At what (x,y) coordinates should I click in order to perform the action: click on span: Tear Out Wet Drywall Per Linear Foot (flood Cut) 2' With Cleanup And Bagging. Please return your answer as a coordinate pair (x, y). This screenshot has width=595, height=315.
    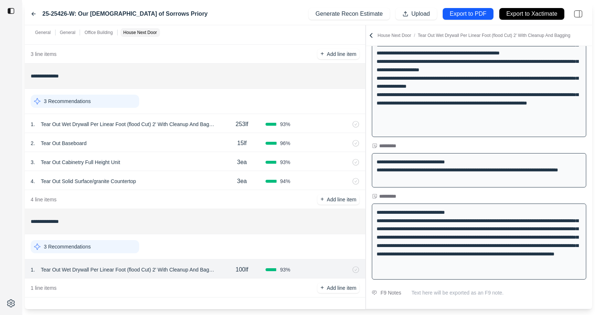
    Looking at the image, I should click on (495, 35).